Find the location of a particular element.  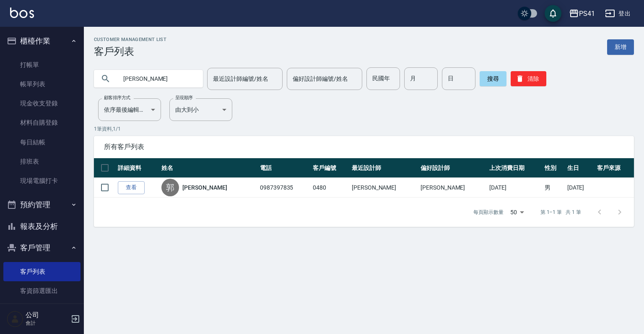

th: 上次消費日期 is located at coordinates (515, 168).